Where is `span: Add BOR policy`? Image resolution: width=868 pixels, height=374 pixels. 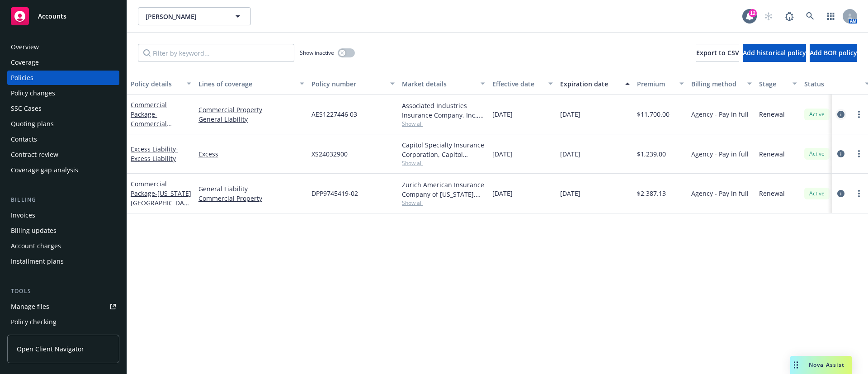
span: Add BOR policy is located at coordinates (833, 53).